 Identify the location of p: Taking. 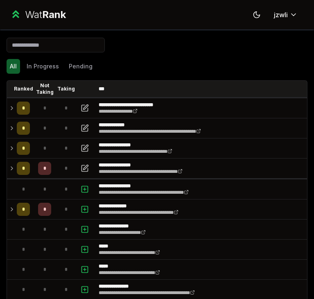
(66, 89).